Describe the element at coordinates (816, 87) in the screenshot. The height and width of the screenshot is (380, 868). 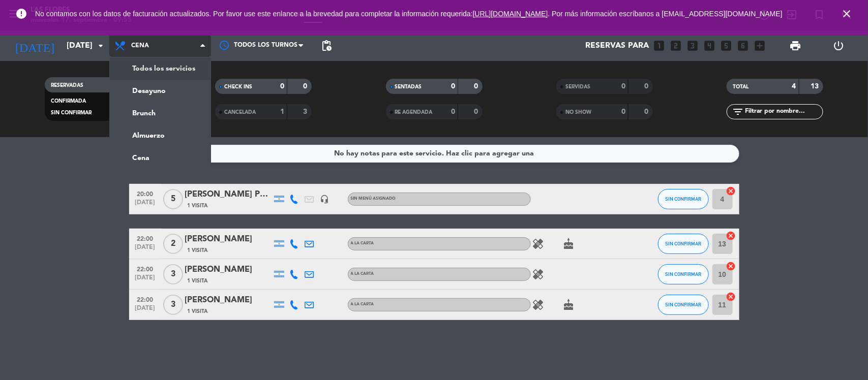
I see `strong: 13` at that location.